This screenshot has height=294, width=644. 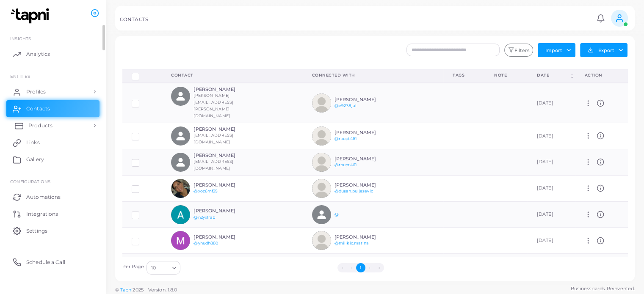 I want to click on a: Integrations, so click(x=53, y=214).